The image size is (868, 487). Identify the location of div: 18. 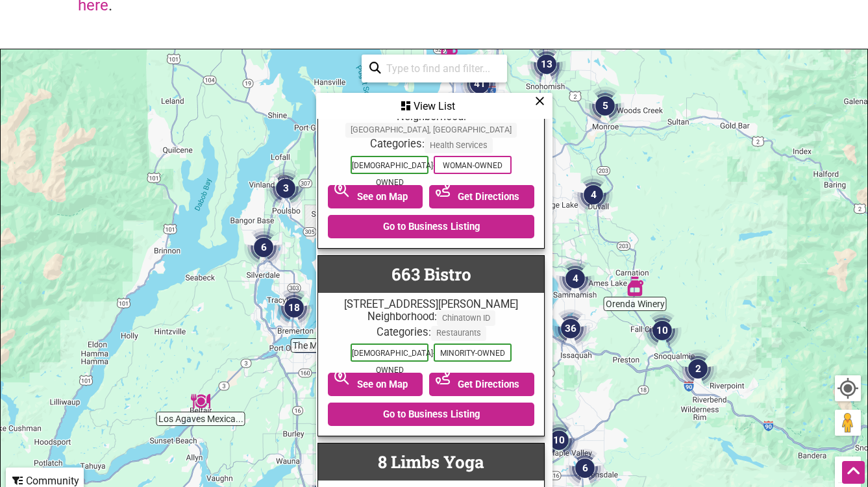
(294, 308).